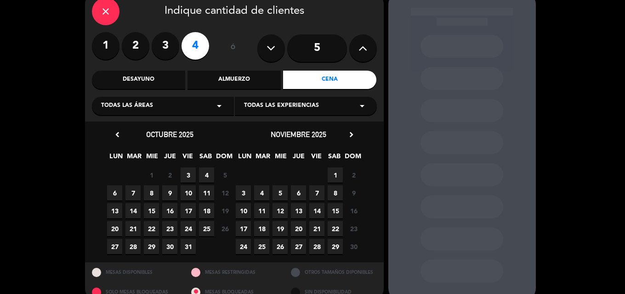  Describe the element at coordinates (195, 46) in the screenshot. I see `label: 4` at that location.